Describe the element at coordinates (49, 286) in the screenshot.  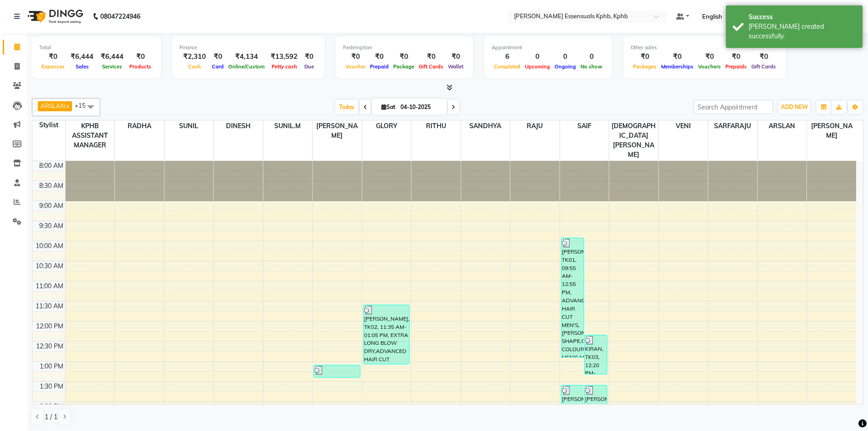
I see `div: 11:00 AM` at that location.